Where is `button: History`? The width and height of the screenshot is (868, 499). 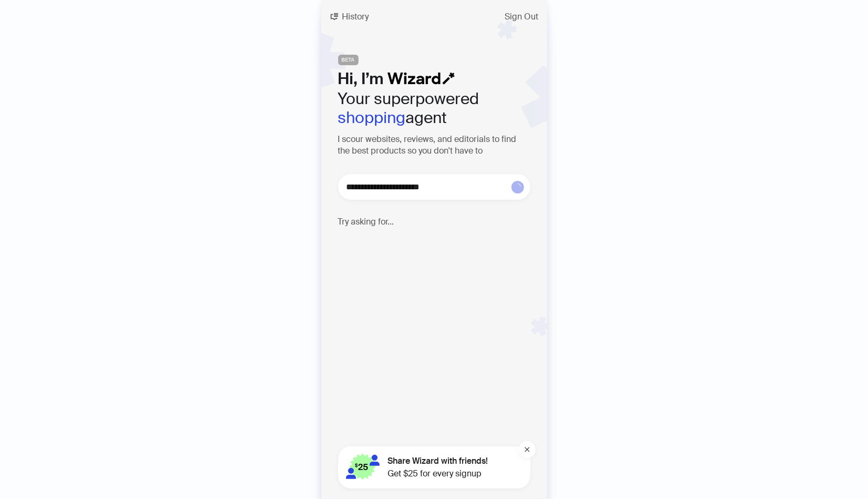
button: History is located at coordinates (349, 17).